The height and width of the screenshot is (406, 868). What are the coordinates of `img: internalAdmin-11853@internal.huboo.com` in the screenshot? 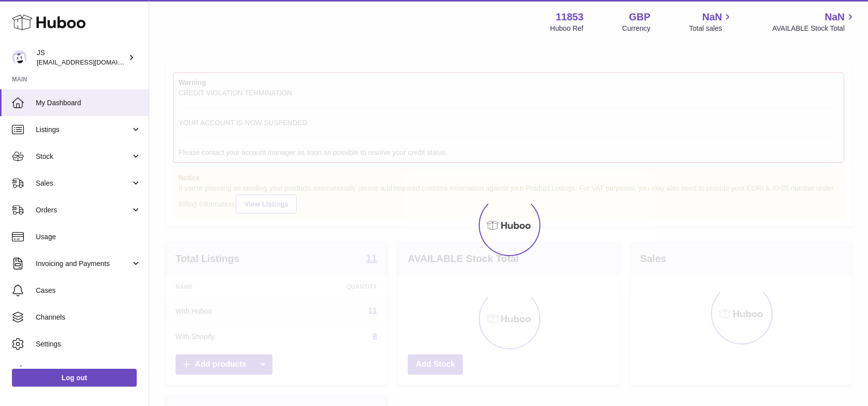 It's located at (19, 58).